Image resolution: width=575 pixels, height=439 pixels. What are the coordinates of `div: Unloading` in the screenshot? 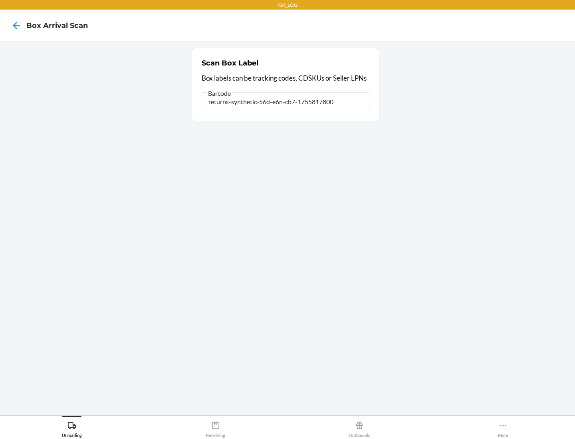 It's located at (72, 428).